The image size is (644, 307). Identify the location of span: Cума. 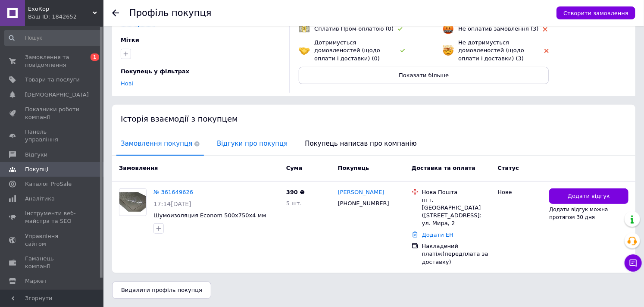
(294, 168).